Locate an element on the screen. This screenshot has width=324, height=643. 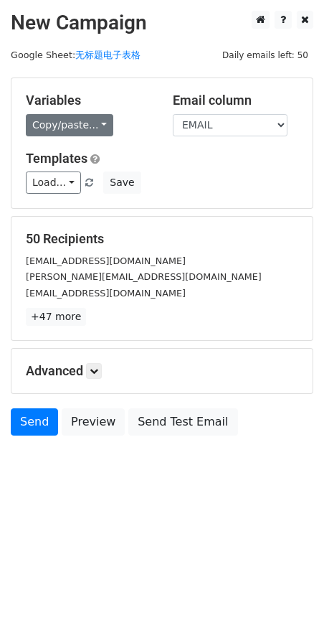
h5: Variables is located at coordinates (88, 100).